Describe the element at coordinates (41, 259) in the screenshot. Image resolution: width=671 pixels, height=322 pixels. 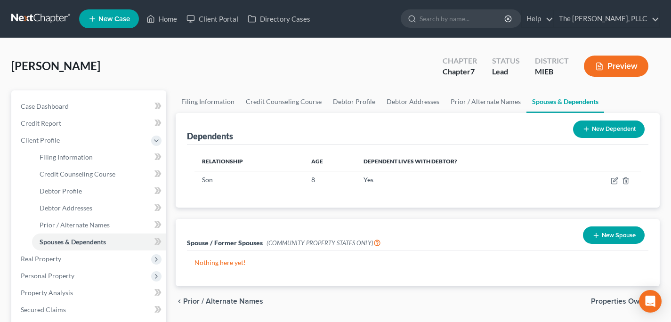
I see `span: Real Property` at that location.